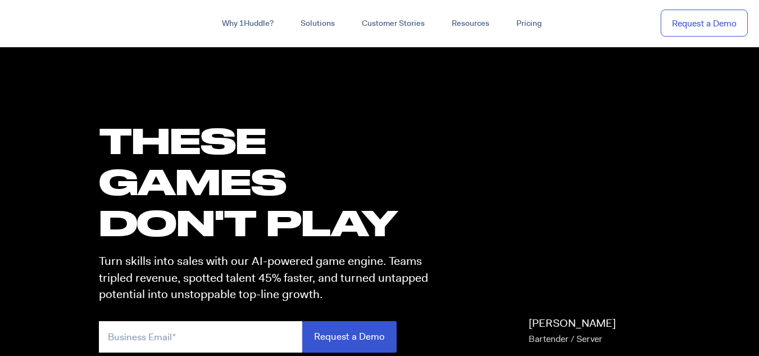 The width and height of the screenshot is (759, 356). What do you see at coordinates (350, 336) in the screenshot?
I see `input: Request a Demo` at bounding box center [350, 336].